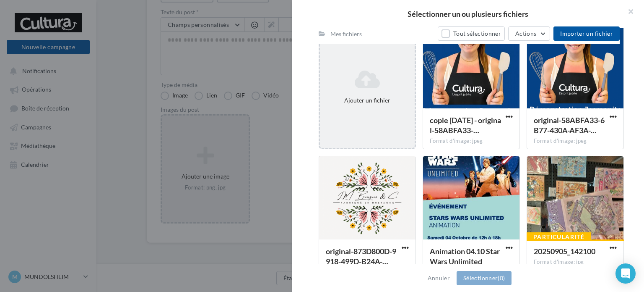 The width and height of the screenshot is (644, 292). Describe the element at coordinates (526, 33) in the screenshot. I see `span: Actions` at that location.